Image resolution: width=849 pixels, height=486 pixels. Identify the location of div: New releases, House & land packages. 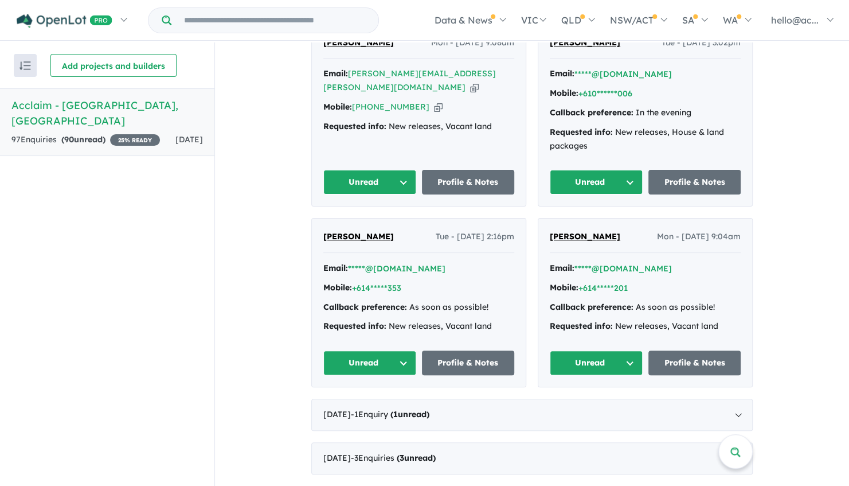
(645, 139).